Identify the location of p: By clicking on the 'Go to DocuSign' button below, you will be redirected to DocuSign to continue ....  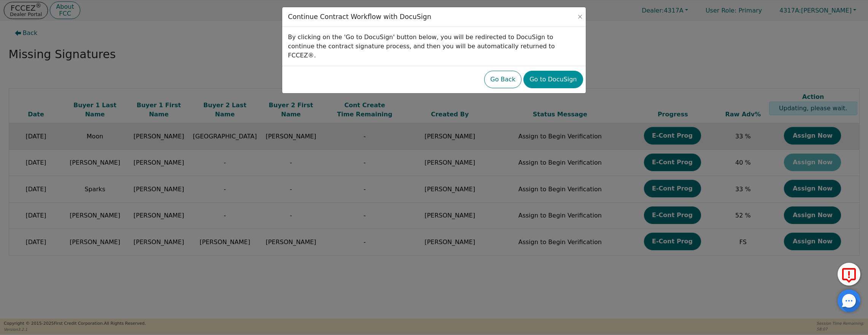
(434, 46).